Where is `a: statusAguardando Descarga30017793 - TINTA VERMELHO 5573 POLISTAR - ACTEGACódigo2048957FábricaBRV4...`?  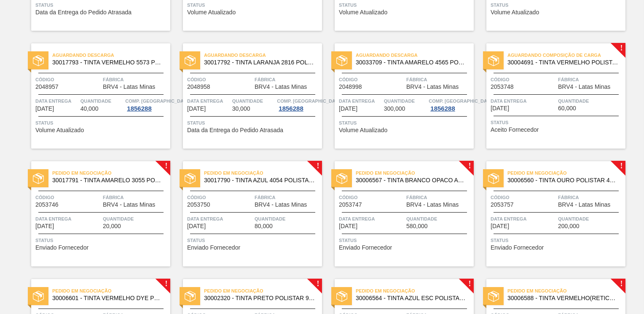 a: statusAguardando Descarga30017793 - TINTA VERMELHO 5573 POLISTAR - ACTEGACódigo2048957FábricaBRV4... is located at coordinates (95, 96).